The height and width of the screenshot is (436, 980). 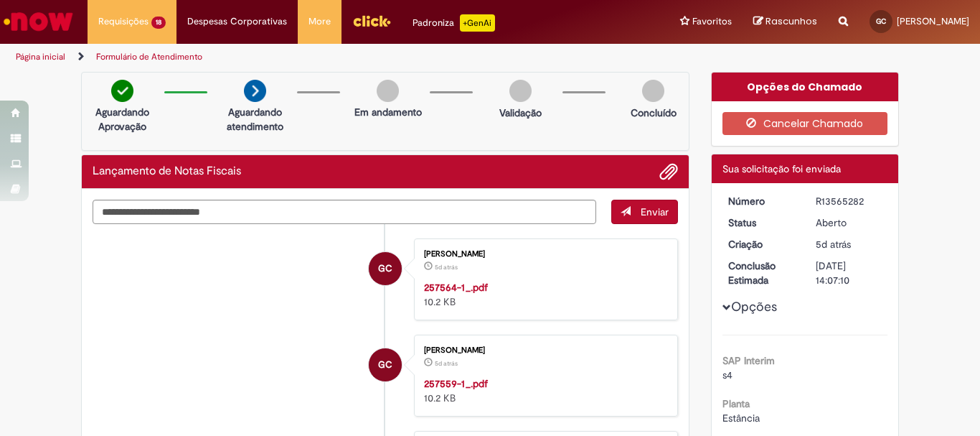 I want to click on button: Adicionar anexos, so click(x=668, y=171).